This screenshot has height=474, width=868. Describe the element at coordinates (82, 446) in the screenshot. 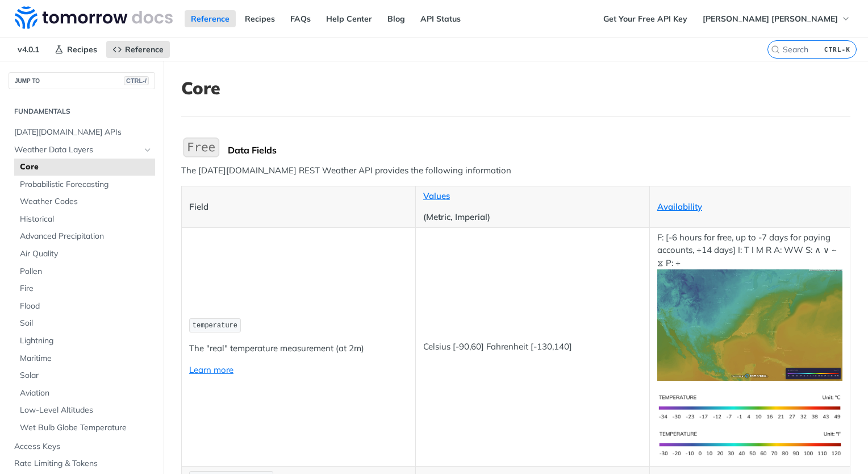

I see `a: Access Keys` at that location.